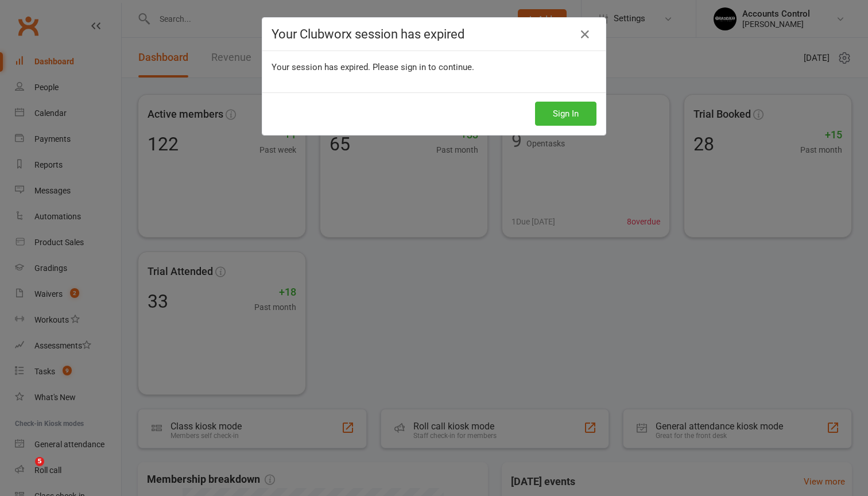 The width and height of the screenshot is (868, 496). Describe the element at coordinates (566, 114) in the screenshot. I see `button: Sign In` at that location.